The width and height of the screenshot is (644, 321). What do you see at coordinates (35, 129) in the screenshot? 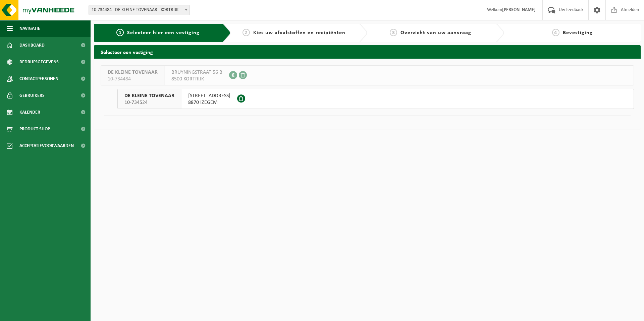
I see `span: Product Shop` at bounding box center [35, 129].